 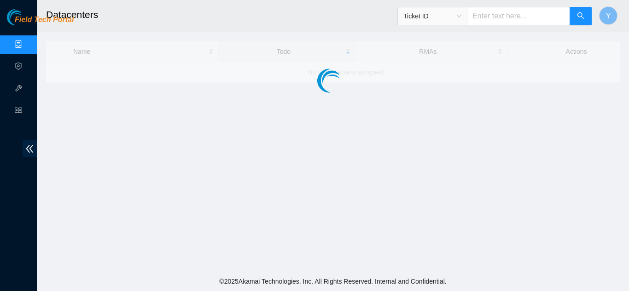 What do you see at coordinates (29, 149) in the screenshot?
I see `span: double-left` at bounding box center [29, 149].